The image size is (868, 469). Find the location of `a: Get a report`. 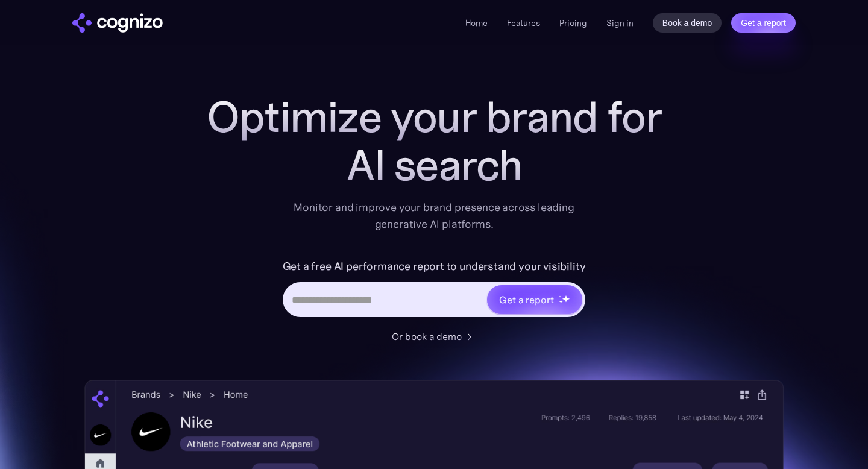

a: Get a report is located at coordinates (763, 23).